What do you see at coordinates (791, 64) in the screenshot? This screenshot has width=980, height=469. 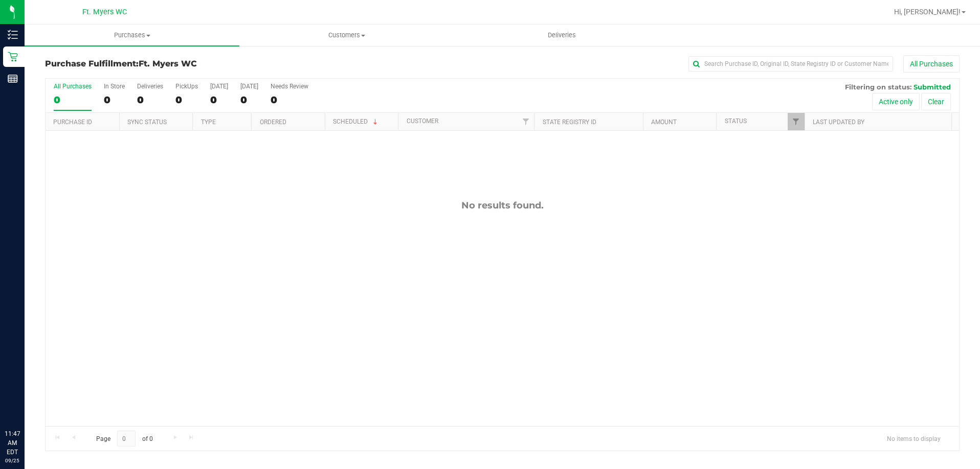 I see `input: Search Purchase ID, Original ID, State Registry ID or Customer Name...` at bounding box center [791, 64].